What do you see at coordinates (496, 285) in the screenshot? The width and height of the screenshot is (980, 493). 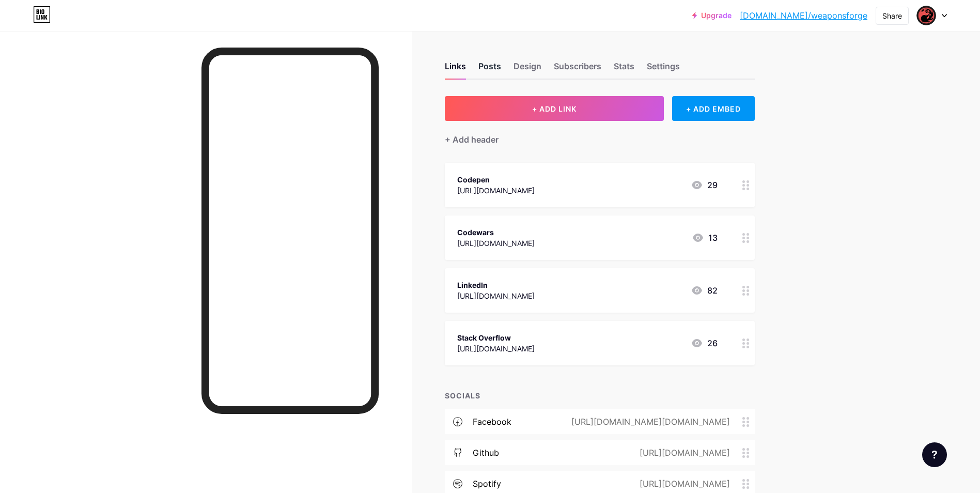 I see `div: LinkedIn` at bounding box center [496, 285].